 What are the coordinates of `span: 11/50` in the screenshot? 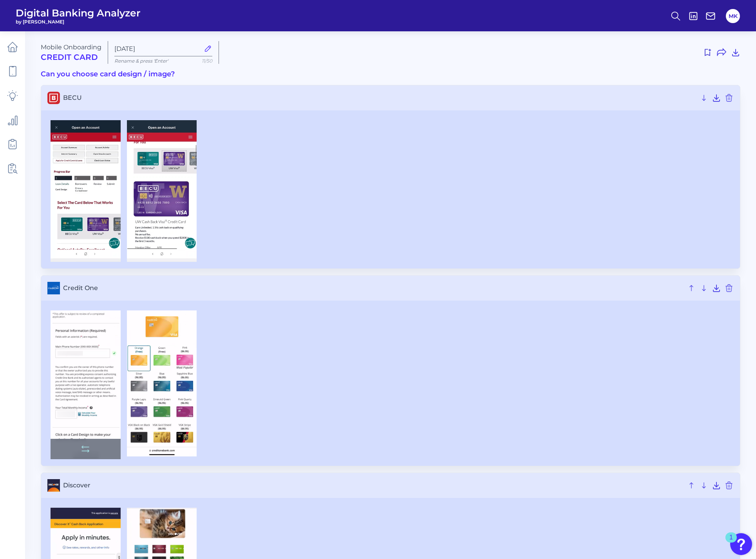 It's located at (207, 61).